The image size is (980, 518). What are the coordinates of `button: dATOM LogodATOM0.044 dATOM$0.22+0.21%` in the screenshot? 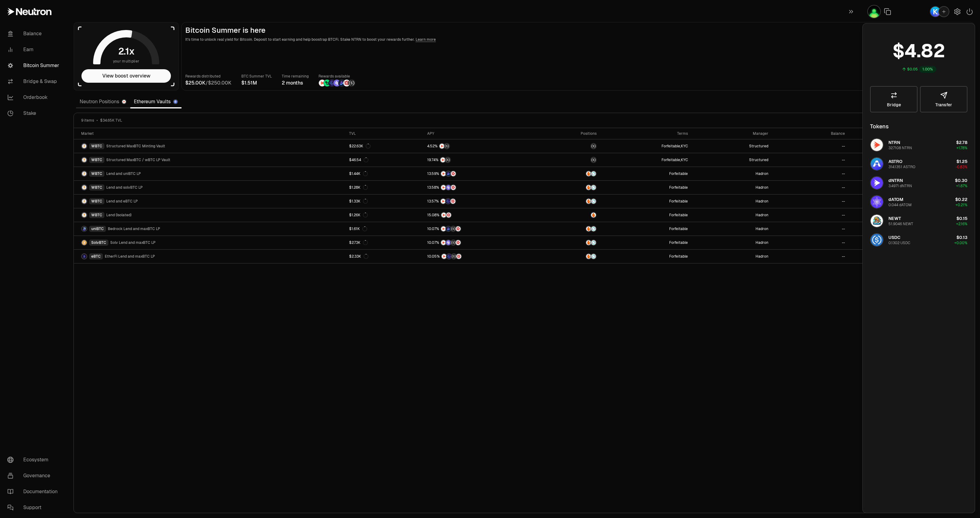 It's located at (919, 202).